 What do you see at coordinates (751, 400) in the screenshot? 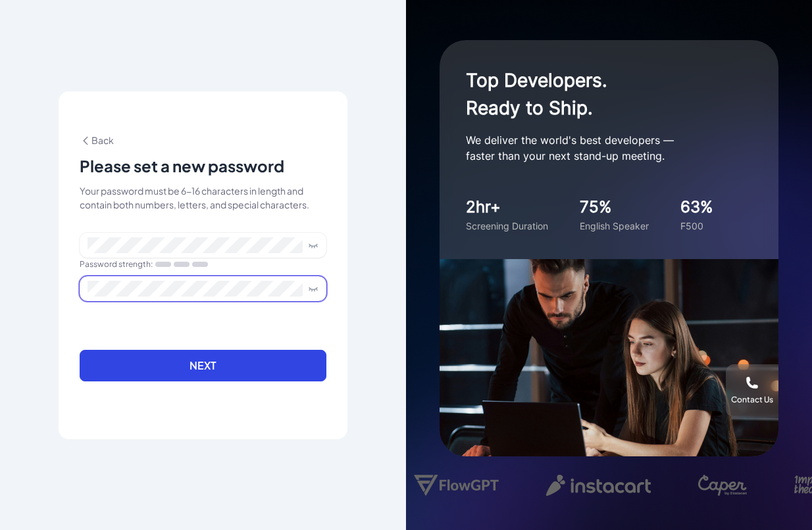
I see `div: Contact Us` at bounding box center [751, 400].